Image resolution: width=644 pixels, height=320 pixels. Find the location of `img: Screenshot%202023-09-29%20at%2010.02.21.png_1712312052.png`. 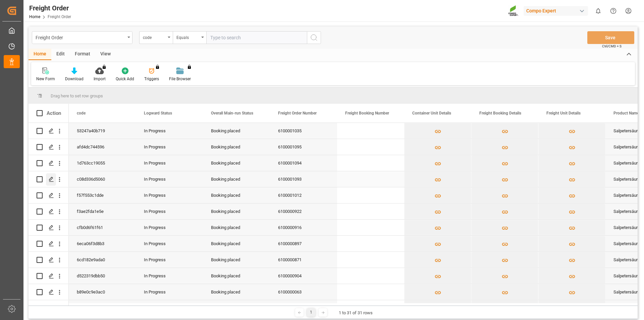

img: Screenshot%202023-09-29%20at%2010.02.21.png_1712312052.png is located at coordinates (514, 11).